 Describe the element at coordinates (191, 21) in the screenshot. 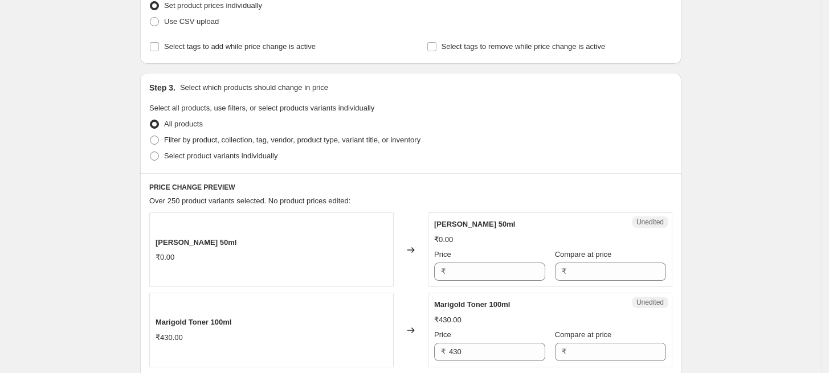

I see `span: Use CSV upload` at that location.